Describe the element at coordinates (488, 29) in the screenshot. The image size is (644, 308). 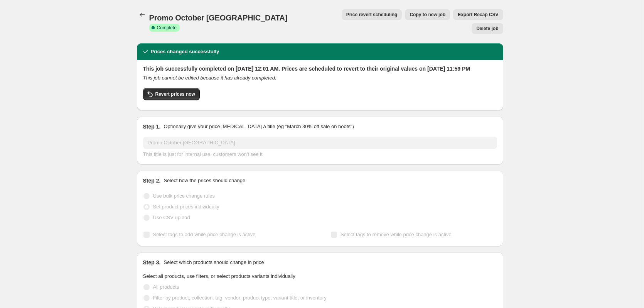
I see `span: Delete job` at that location.